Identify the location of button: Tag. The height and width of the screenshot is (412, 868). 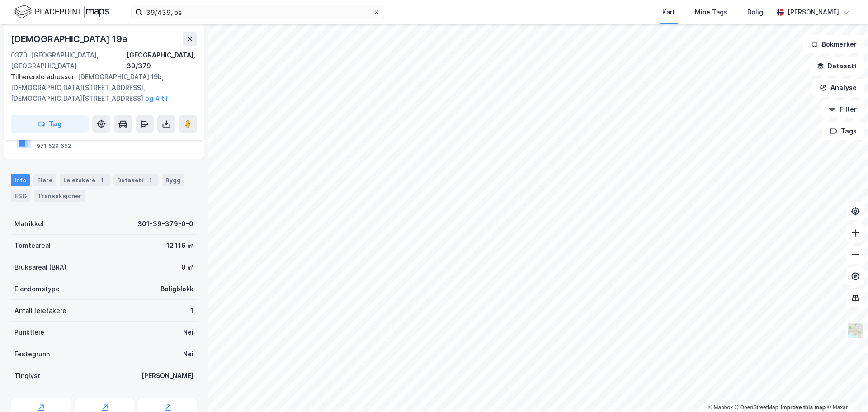
(50, 124).